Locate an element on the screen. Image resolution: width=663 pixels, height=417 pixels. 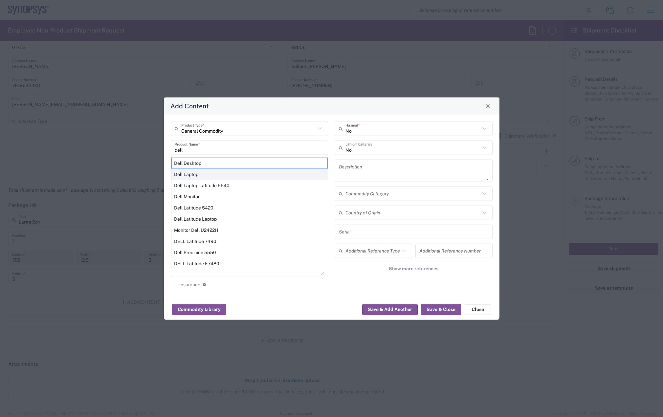
div: DELL Latitude E7480 is located at coordinates (250, 264).